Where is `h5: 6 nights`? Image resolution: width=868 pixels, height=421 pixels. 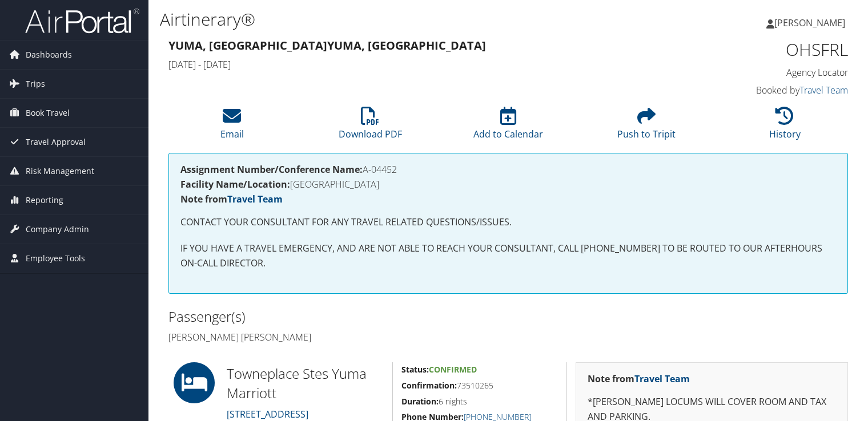
h5: 6 nights is located at coordinates (480, 402).